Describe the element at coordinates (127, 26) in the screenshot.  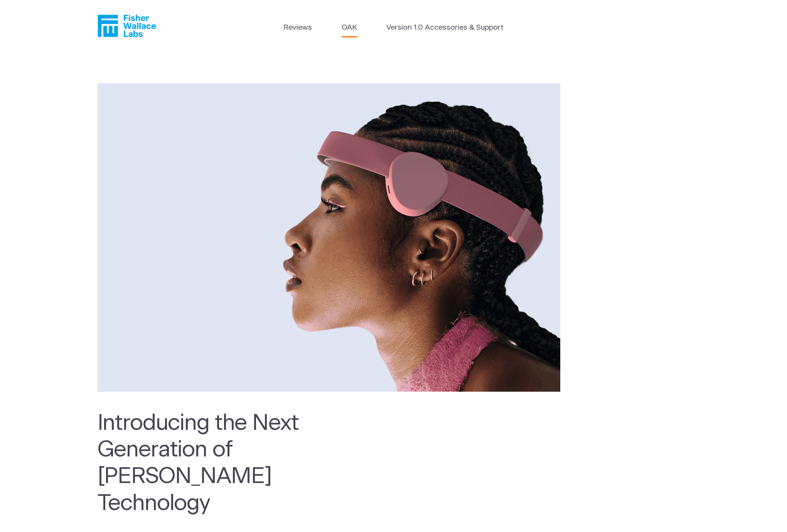
I see `a: Fisher Wallace` at that location.